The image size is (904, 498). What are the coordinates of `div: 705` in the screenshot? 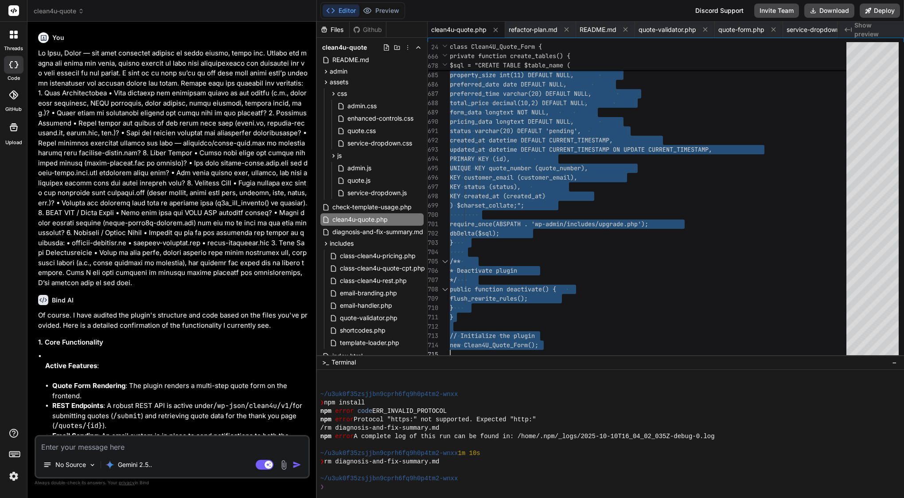 It's located at (433, 261).